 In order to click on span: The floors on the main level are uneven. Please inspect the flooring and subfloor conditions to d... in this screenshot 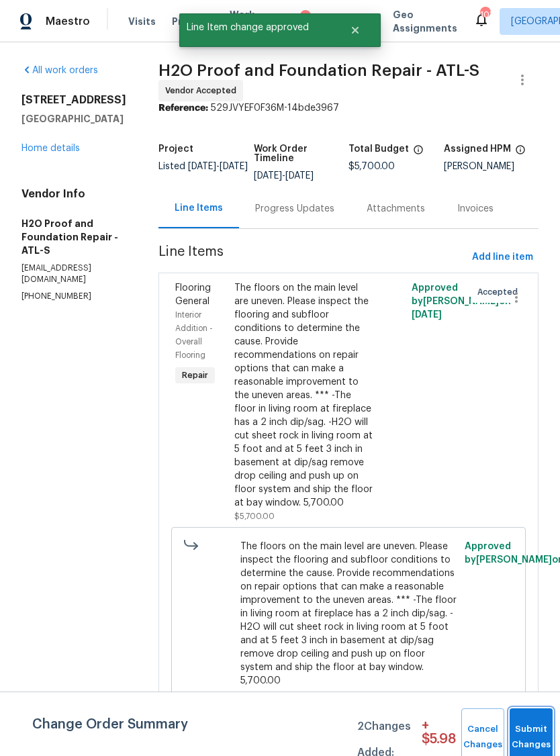, I will do `click(349, 613)`.